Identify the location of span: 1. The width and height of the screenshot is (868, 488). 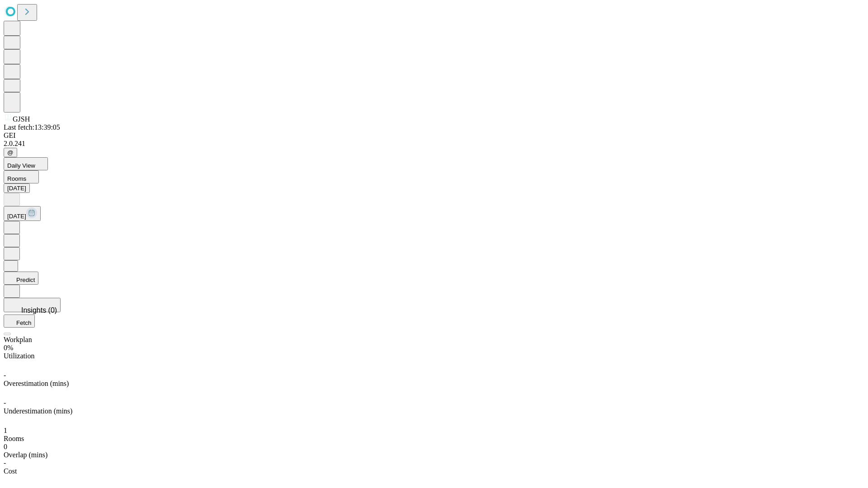
(6, 430).